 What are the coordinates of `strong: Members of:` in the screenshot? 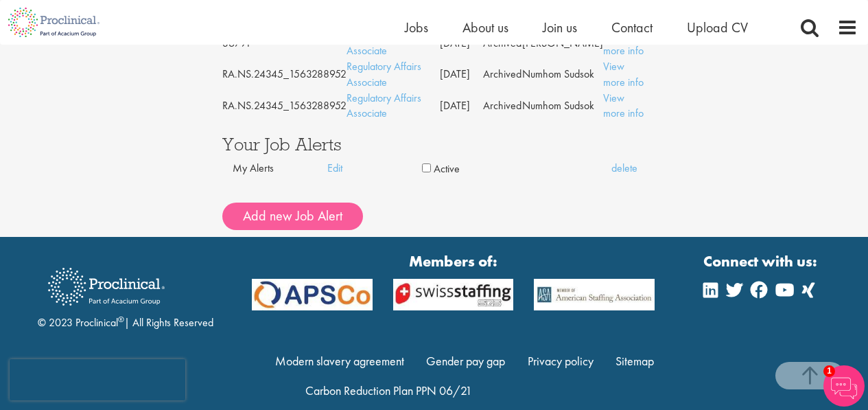 It's located at (453, 261).